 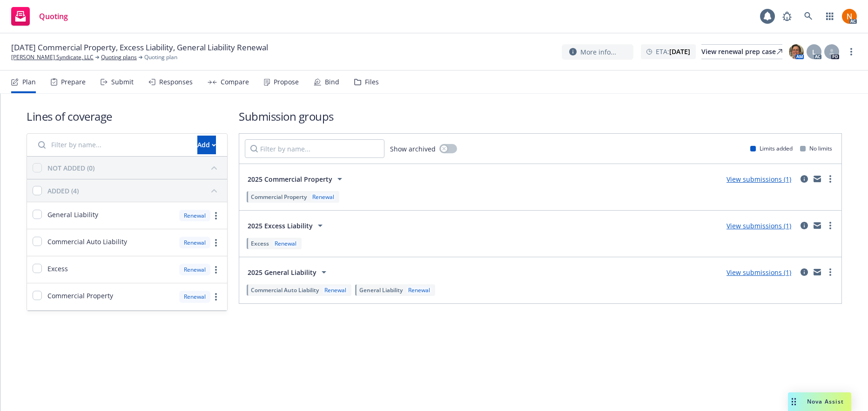 What do you see at coordinates (71, 168) in the screenshot?
I see `div: NOT ADDED (0)` at bounding box center [71, 168].